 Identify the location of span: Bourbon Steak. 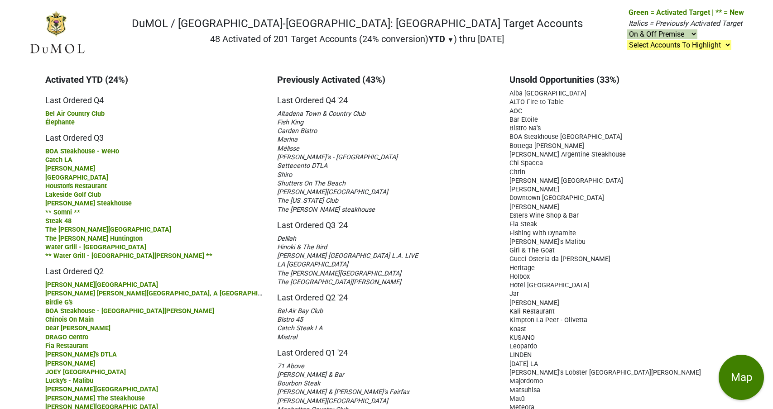
(298, 384).